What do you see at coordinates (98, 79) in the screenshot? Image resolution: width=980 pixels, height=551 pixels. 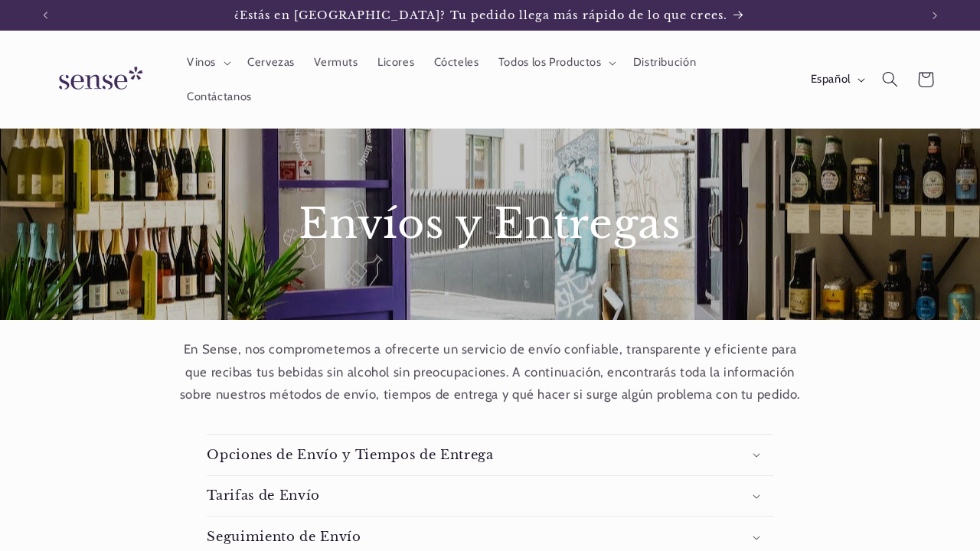 I see `img: Sense` at bounding box center [98, 79].